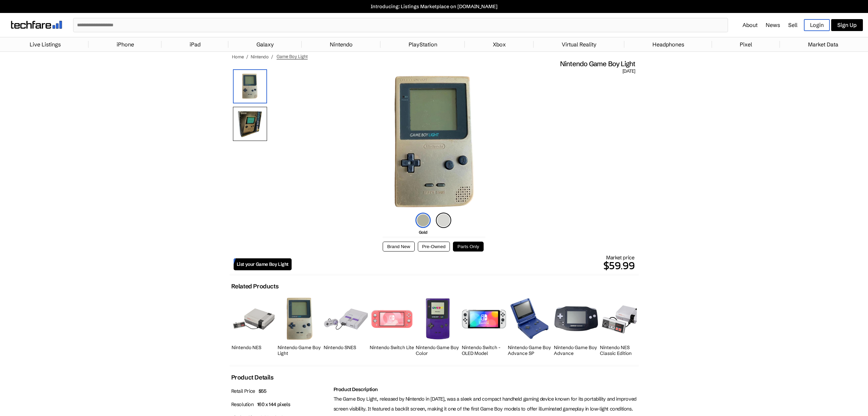  Describe the element at coordinates (438, 326) in the screenshot. I see `a: Nintendo Game Boy Color Nintendo Game Boy Color` at that location.